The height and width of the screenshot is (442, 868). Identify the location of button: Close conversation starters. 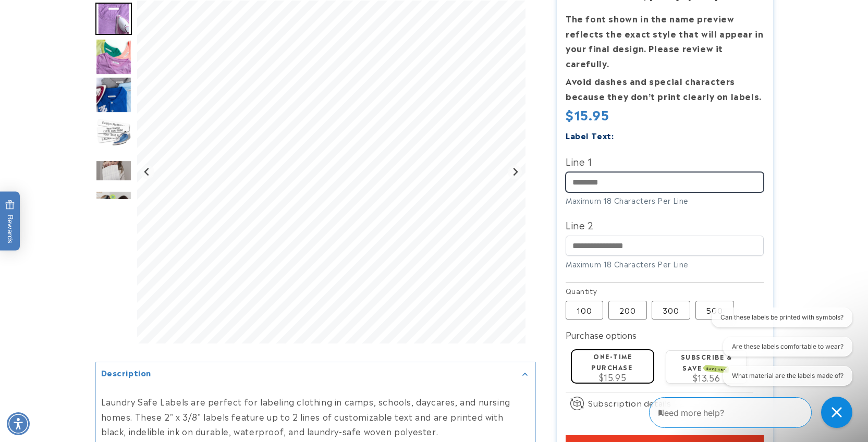
(188, 19).